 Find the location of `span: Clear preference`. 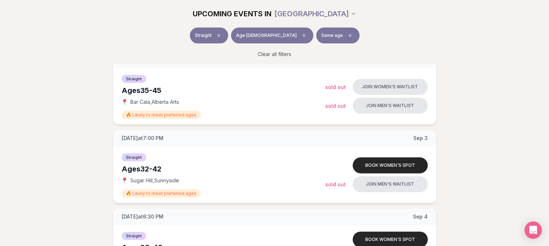

span: Clear preference is located at coordinates (350, 35).